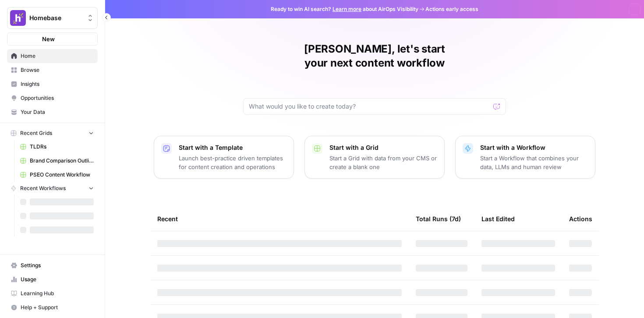 Image resolution: width=644 pixels, height=318 pixels. I want to click on span: Home, so click(57, 56).